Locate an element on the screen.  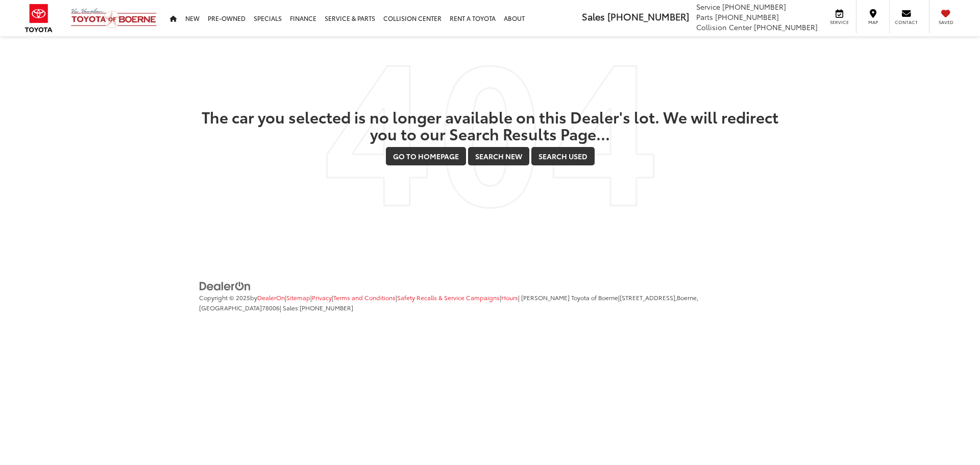
span: Collision Center is located at coordinates (724, 27).